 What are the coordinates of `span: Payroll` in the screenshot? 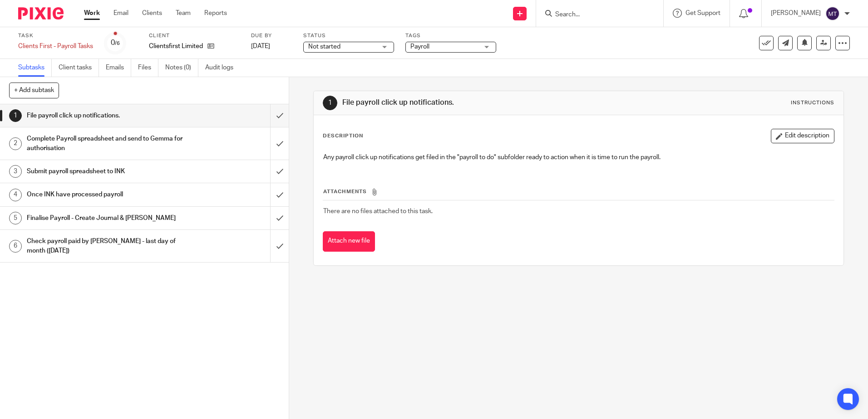 It's located at (420, 47).